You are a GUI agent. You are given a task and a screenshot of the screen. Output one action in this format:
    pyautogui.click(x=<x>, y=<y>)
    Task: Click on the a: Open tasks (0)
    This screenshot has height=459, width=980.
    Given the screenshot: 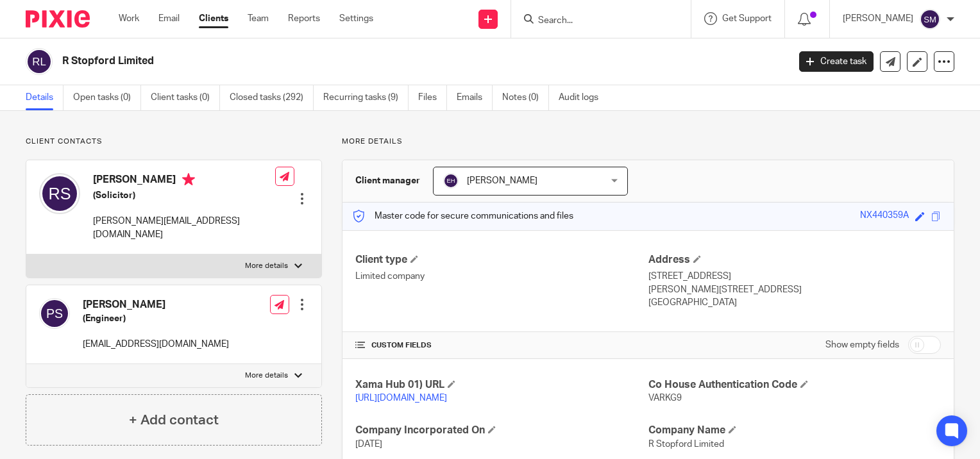 What is the action you would take?
    pyautogui.click(x=107, y=98)
    